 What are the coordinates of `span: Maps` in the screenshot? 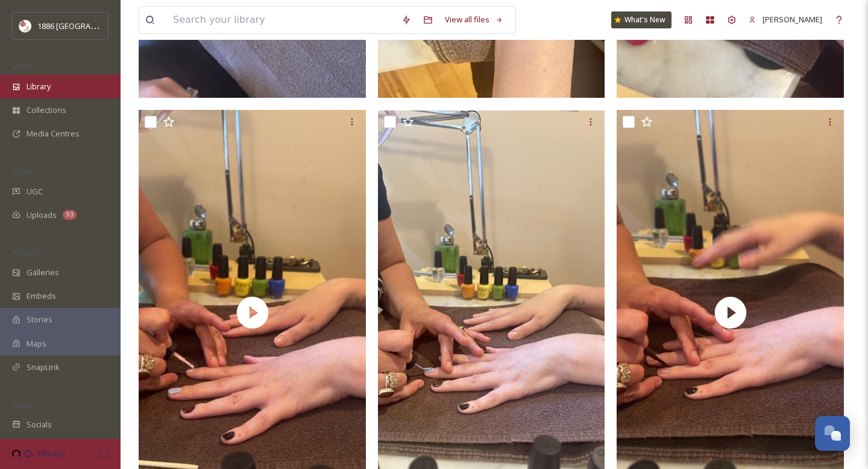 It's located at (36, 343).